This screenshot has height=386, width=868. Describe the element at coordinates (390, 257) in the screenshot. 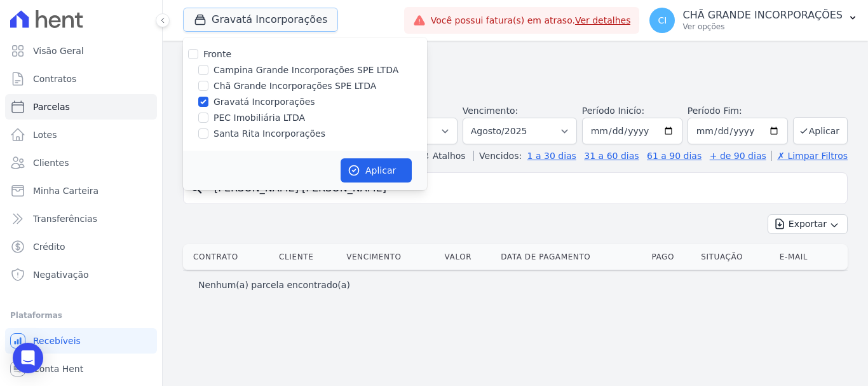

I see `th: Vencimento` at that location.